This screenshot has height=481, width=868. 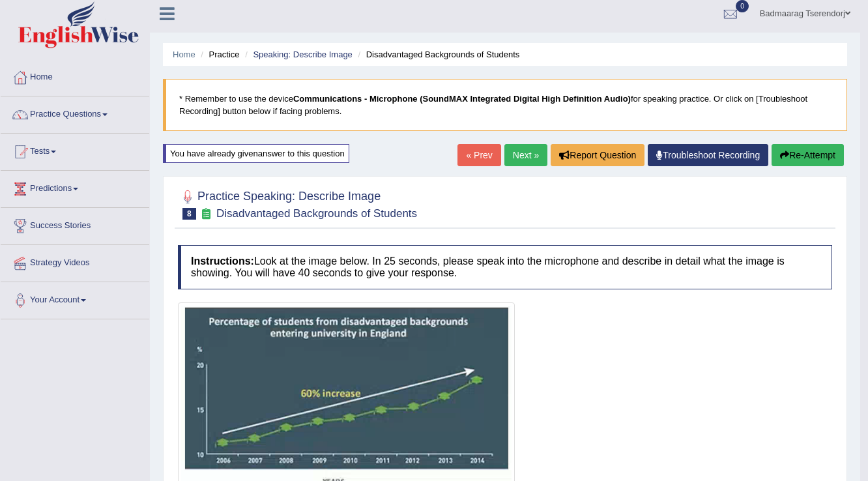 What do you see at coordinates (807, 155) in the screenshot?
I see `button: Re-Attempt` at bounding box center [807, 155].